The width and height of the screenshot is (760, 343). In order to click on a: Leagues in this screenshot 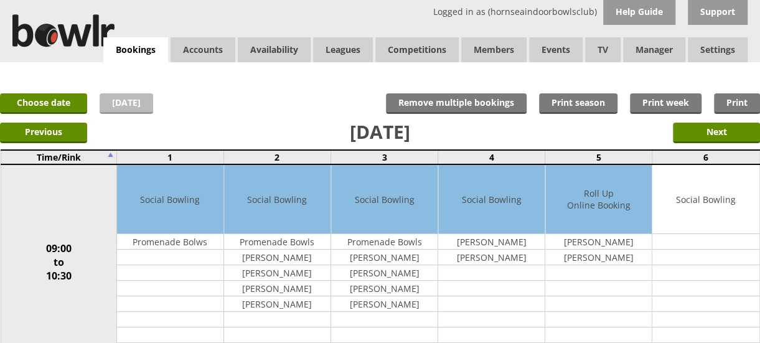, I will do `click(343, 50)`.